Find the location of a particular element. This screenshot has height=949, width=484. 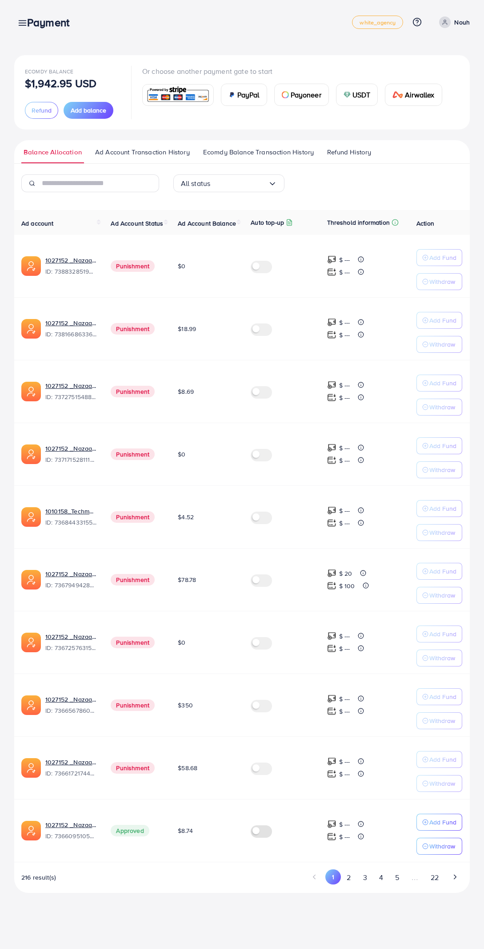

div: <span class='underline'>1027152 _Nazaagency_0051</span></br>7366567860828749825 is located at coordinates (71, 705).